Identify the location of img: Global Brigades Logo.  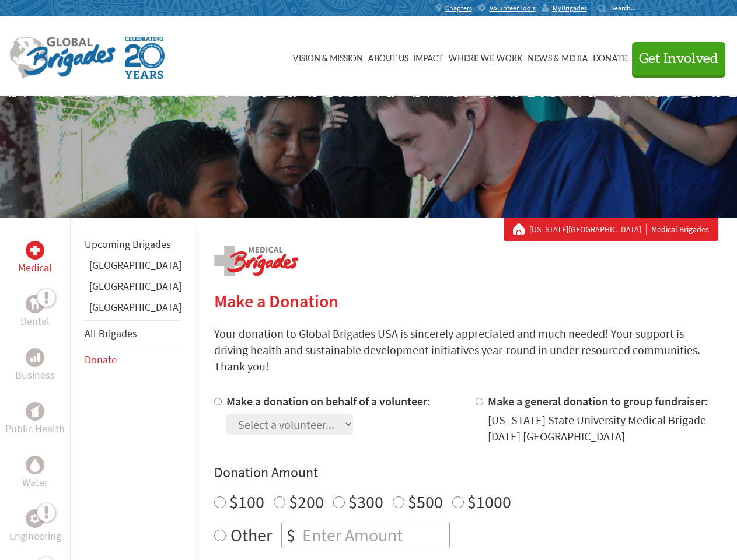
(62, 58).